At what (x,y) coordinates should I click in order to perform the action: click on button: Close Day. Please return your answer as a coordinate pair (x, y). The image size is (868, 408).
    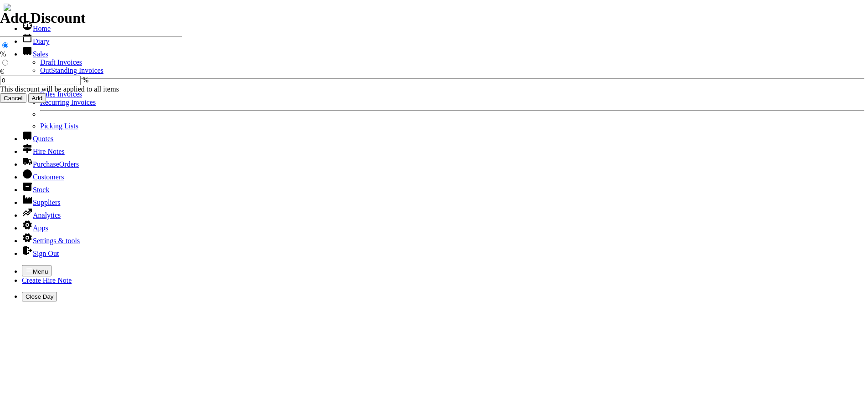
    Looking at the image, I should click on (39, 296).